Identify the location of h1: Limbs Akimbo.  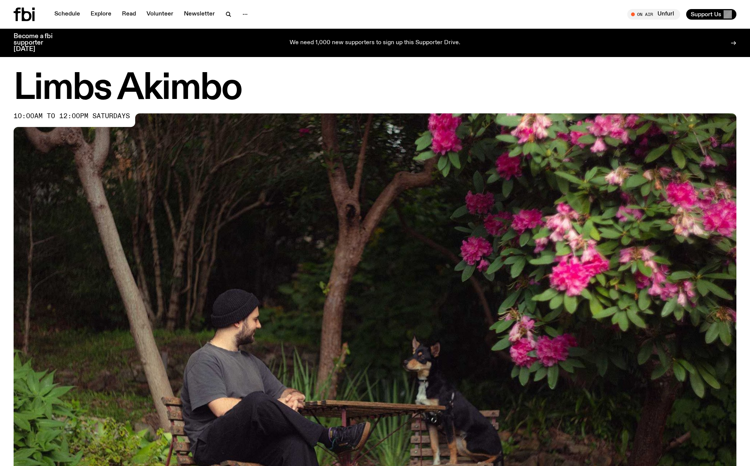
(375, 89).